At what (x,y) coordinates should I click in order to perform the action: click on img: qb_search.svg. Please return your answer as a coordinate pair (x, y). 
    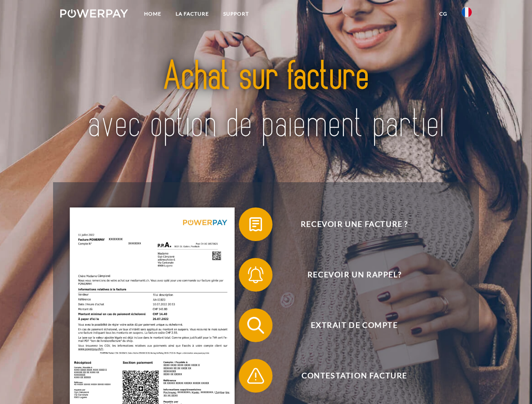
    Looking at the image, I should click on (256, 326).